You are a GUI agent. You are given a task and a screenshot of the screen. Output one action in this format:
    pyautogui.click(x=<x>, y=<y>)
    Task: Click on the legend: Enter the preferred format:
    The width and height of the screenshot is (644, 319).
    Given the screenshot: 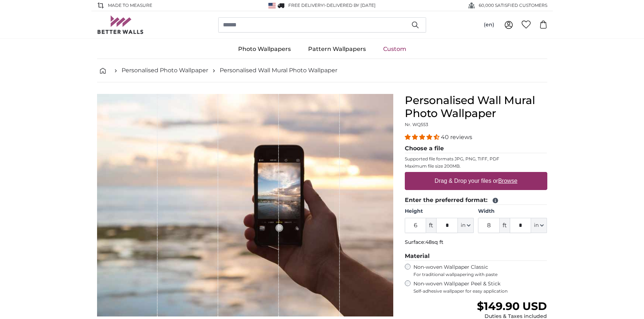 What is the action you would take?
    pyautogui.click(x=476, y=200)
    